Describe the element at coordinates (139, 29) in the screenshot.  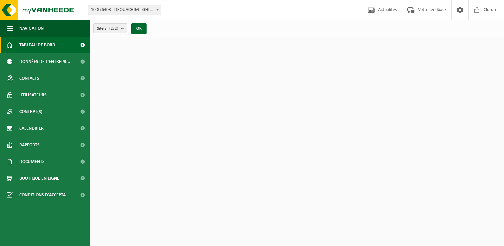
I see `button: OK` at that location.